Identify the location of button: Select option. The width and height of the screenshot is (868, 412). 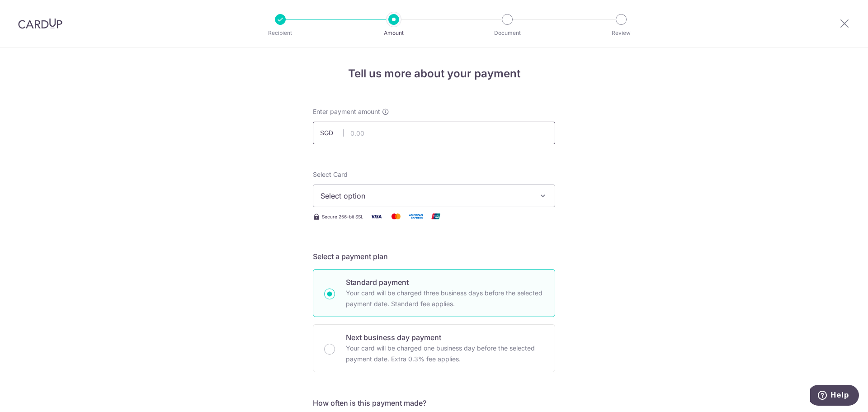
(434, 195).